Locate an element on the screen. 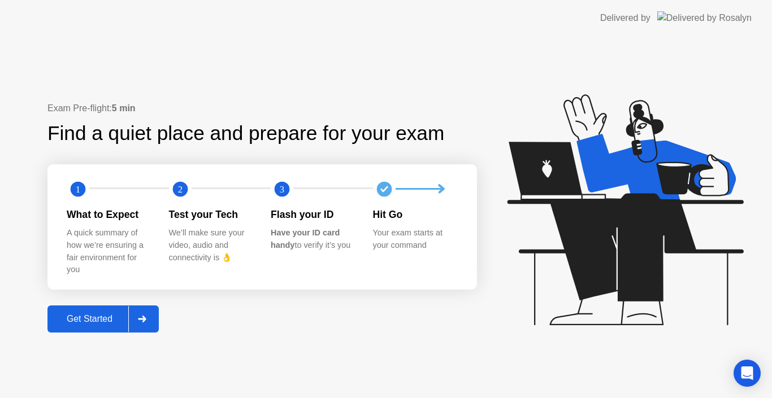 Image resolution: width=772 pixels, height=398 pixels. img: Delivered by Rosalyn is located at coordinates (704, 18).